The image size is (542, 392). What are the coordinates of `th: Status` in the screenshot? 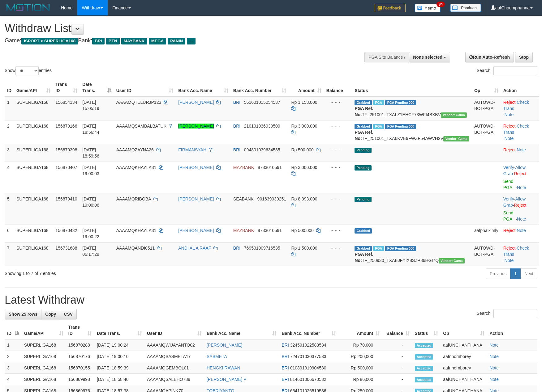 It's located at (412, 87).